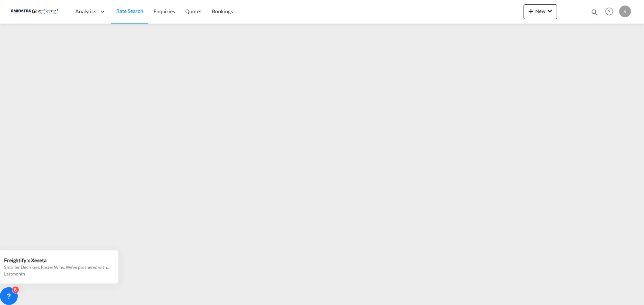 This screenshot has width=644, height=305. What do you see at coordinates (550, 11) in the screenshot?
I see `md-icon: icon-chevron-down` at bounding box center [550, 11].